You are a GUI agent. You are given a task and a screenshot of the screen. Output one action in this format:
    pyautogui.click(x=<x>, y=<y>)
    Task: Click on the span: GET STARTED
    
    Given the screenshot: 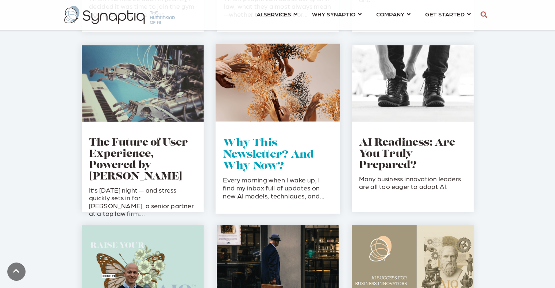 What is the action you would take?
    pyautogui.click(x=445, y=14)
    